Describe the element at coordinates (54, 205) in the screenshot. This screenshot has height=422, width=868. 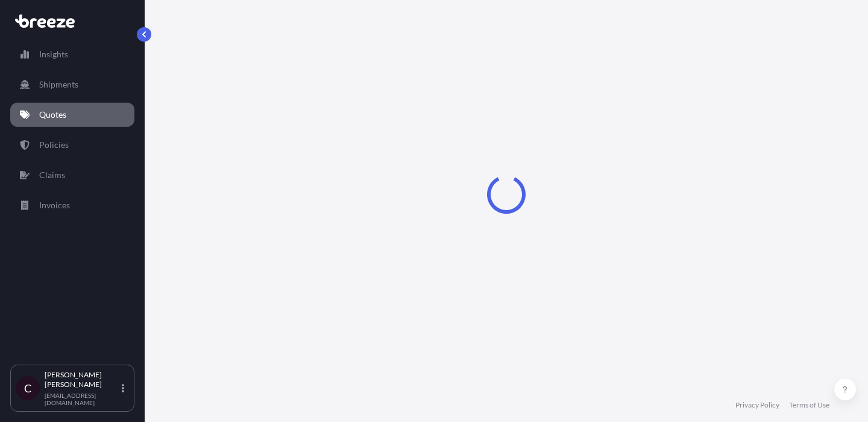
I see `p: Invoices` at that location.